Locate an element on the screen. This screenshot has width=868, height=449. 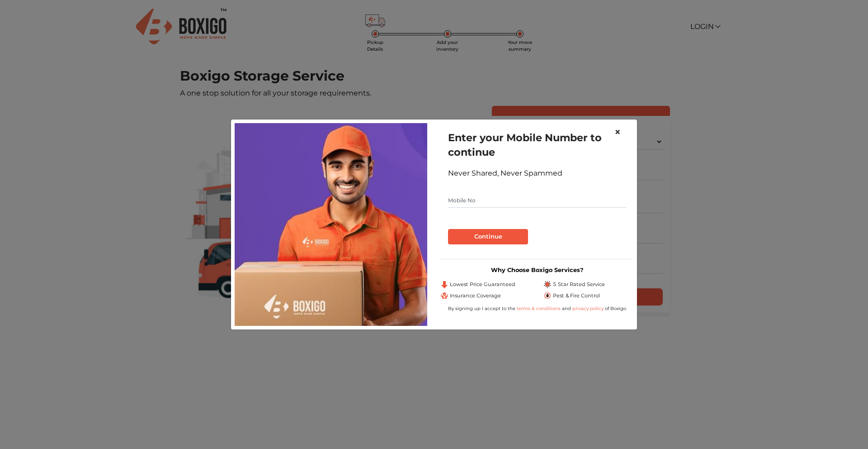
h3: Why Choose Boxigo Services? is located at coordinates (537, 270).